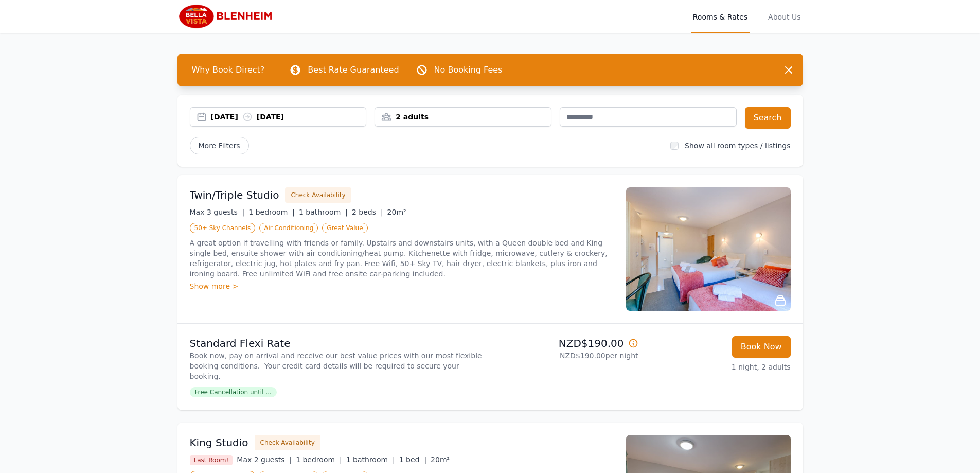 The image size is (980, 473). I want to click on p: NZD$190.00, so click(567, 344).